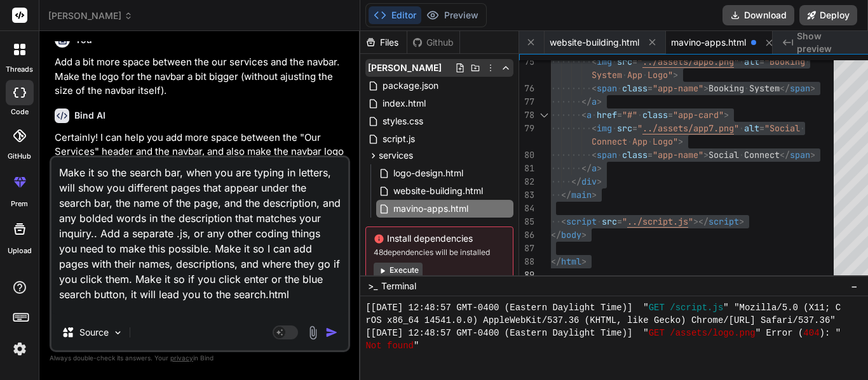 This screenshot has height=380, width=868. What do you see at coordinates (656, 333) in the screenshot?
I see `span: GET` at bounding box center [656, 333].